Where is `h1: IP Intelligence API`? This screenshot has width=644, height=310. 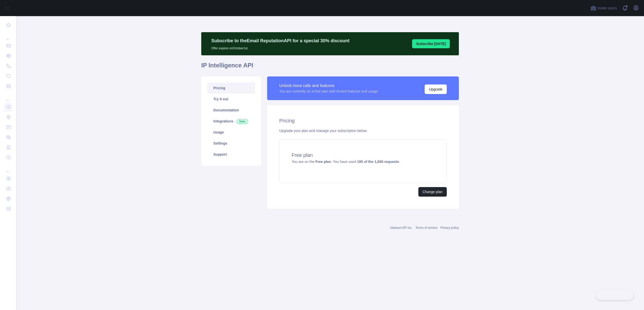
h1: IP Intelligence API is located at coordinates (330, 67).